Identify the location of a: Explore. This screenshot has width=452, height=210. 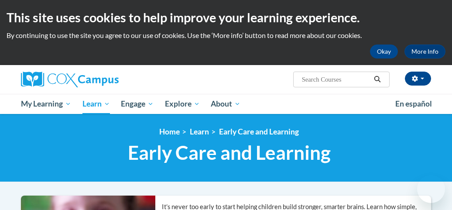
(183, 104).